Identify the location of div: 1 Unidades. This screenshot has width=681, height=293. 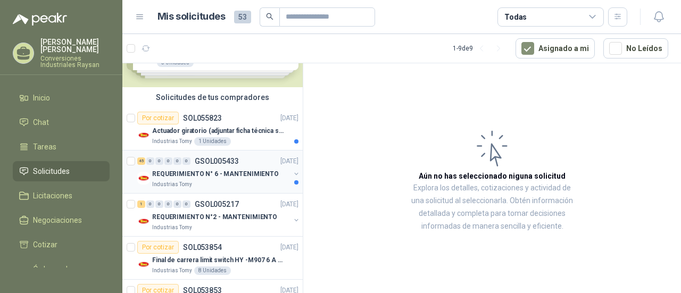
(212, 142).